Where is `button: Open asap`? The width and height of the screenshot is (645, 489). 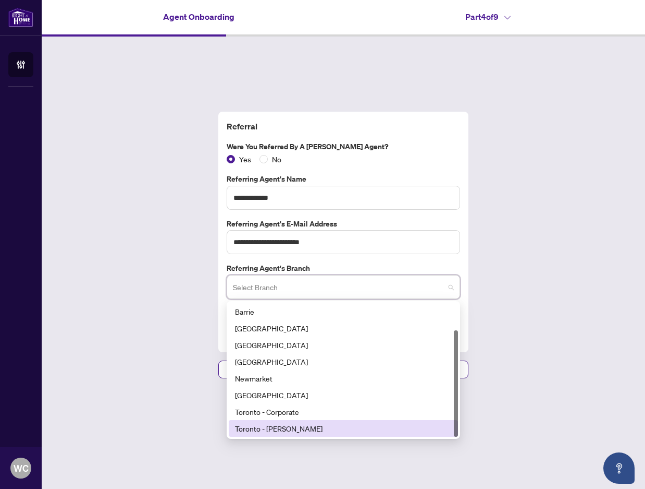
button: Open asap is located at coordinates (619, 468).